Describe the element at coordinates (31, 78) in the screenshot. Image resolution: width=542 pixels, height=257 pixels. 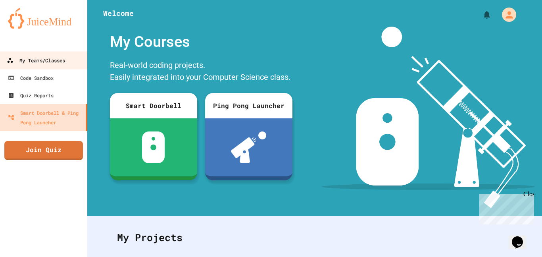
I see `div: Code Sandbox` at that location.